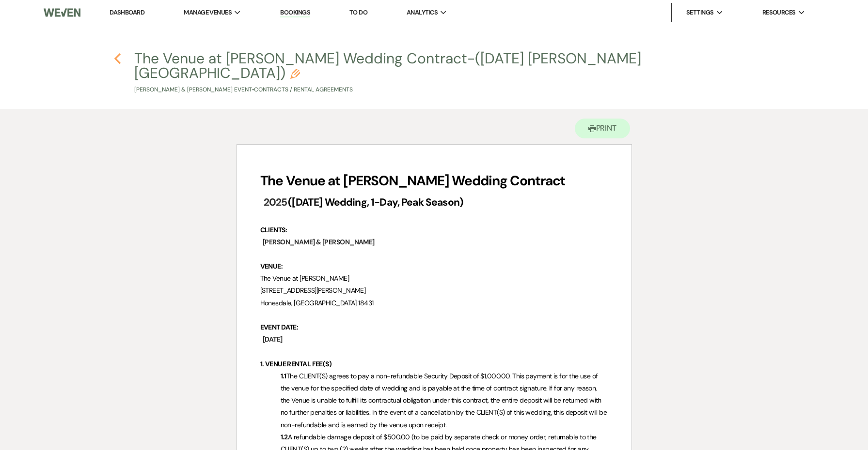 Image resolution: width=868 pixels, height=450 pixels. I want to click on span: Resources, so click(778, 13).